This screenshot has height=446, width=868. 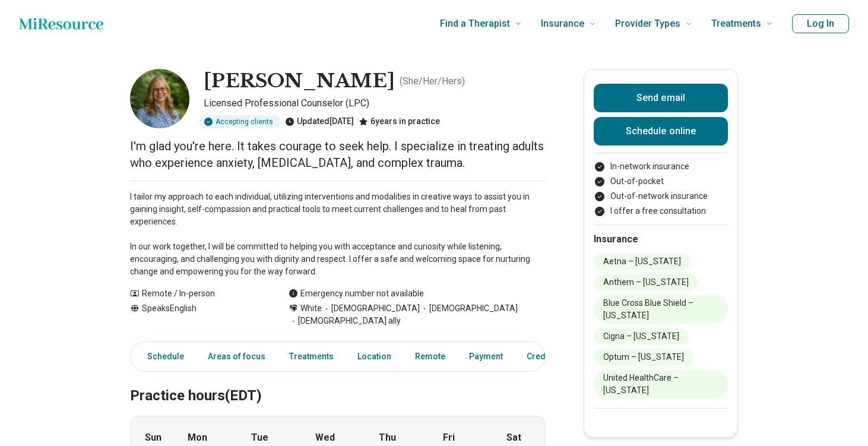 What do you see at coordinates (236, 356) in the screenshot?
I see `a: Areas of focus` at bounding box center [236, 356].